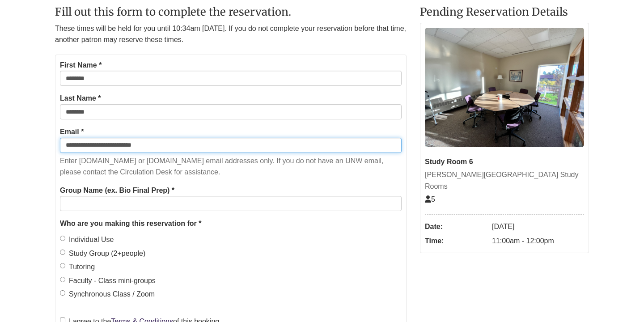 This screenshot has height=322, width=644. I want to click on label: Individual Use, so click(87, 240).